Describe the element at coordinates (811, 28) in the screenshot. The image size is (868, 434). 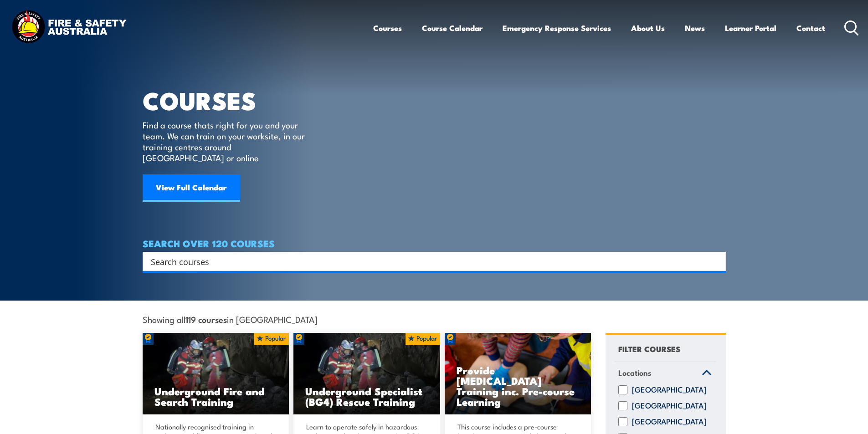
I see `a: Contact` at that location.